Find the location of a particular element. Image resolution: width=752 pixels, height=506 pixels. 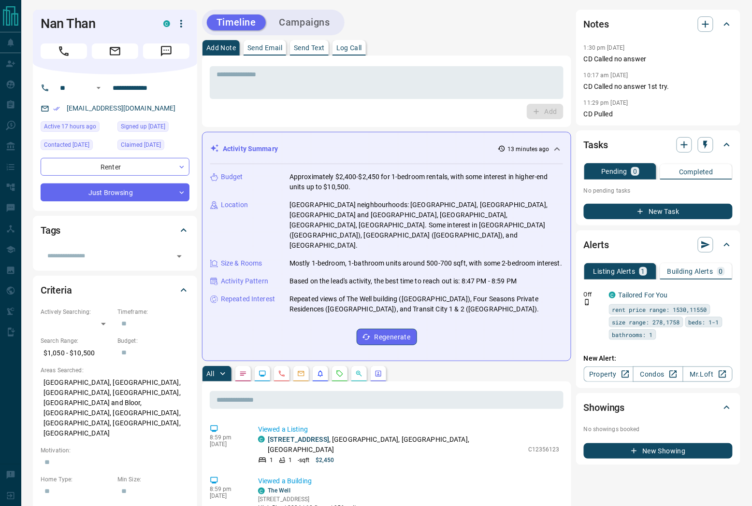

button: Campaigns is located at coordinates (304, 22).